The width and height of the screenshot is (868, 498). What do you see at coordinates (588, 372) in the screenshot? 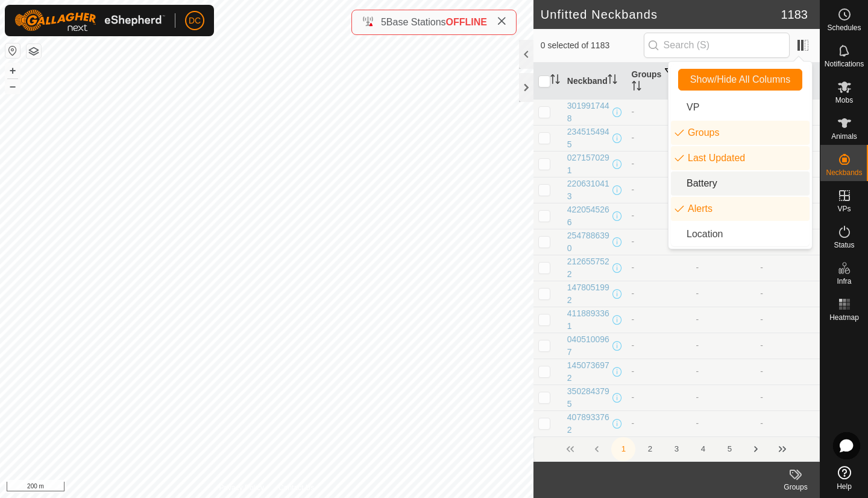
I see `div: 1450736972` at bounding box center [588, 372].